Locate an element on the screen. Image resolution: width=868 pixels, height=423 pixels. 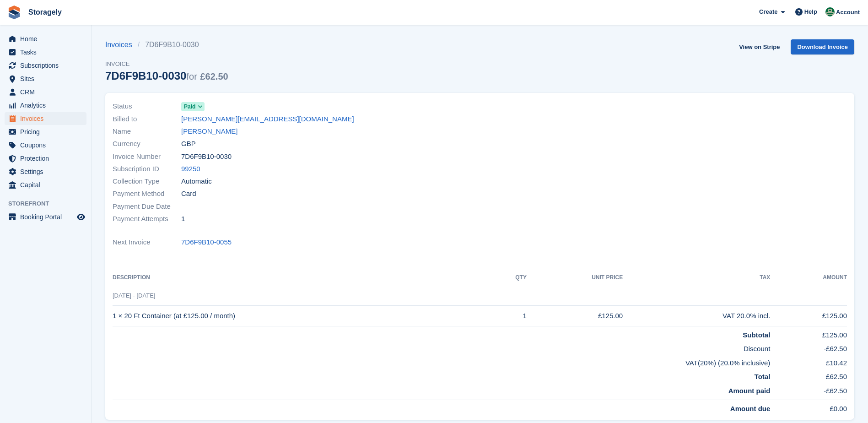
span: Help is located at coordinates (811, 12).